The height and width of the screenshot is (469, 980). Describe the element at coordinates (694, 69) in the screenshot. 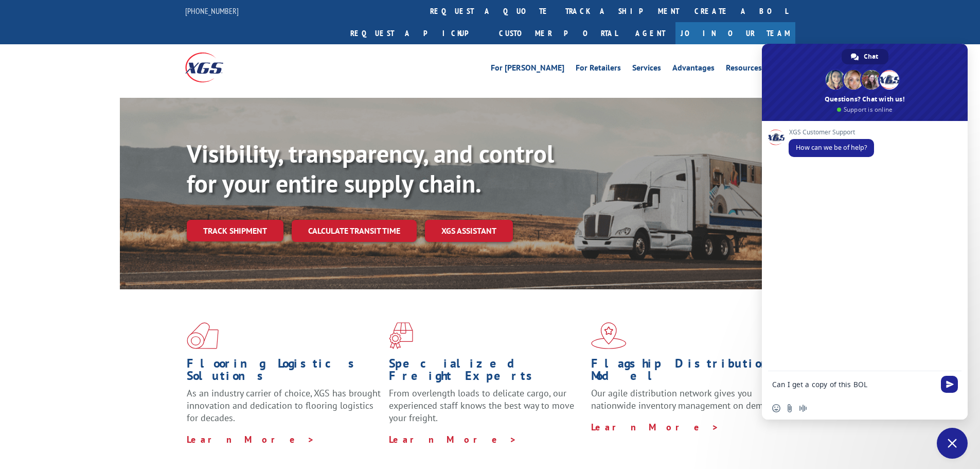

I see `a: Advantages` at that location.